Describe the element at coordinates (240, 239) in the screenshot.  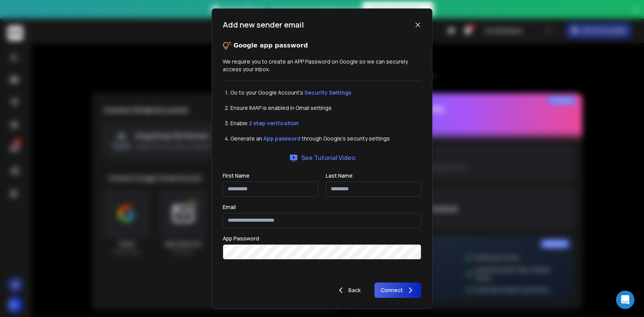
I see `label: App Password` at that location.